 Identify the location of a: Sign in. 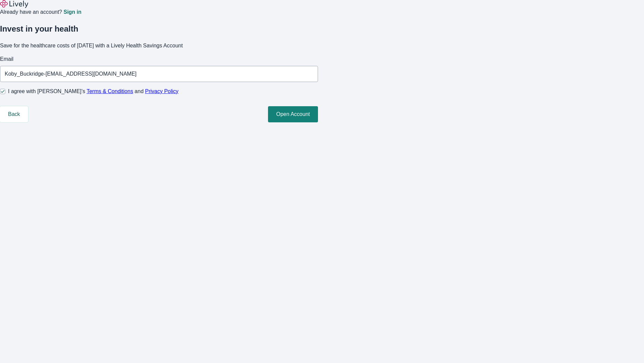
(72, 12).